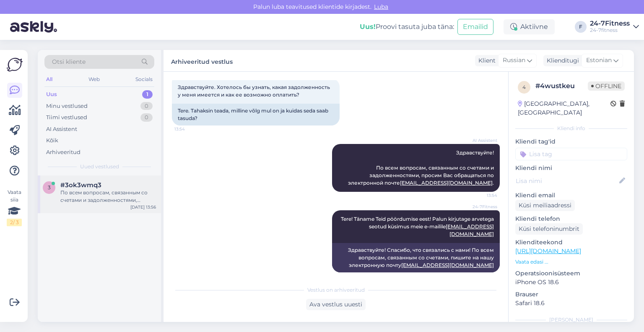 This screenshot has height=332, width=644. I want to click on span: Otsi kliente, so click(69, 62).